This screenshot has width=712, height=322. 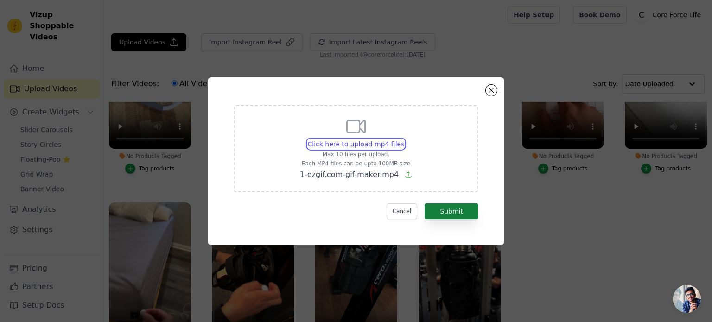 I want to click on p: Max 10 files per upload., so click(x=356, y=154).